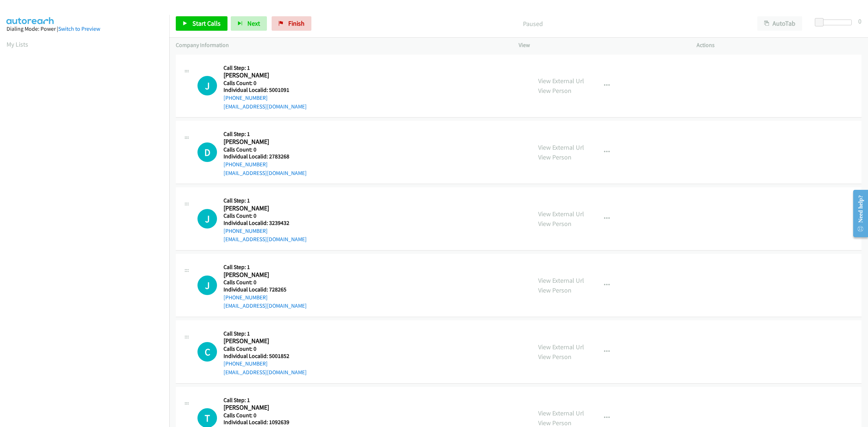 Image resolution: width=868 pixels, height=427 pixels. What do you see at coordinates (860, 21) in the screenshot?
I see `div: 0` at bounding box center [860, 21].